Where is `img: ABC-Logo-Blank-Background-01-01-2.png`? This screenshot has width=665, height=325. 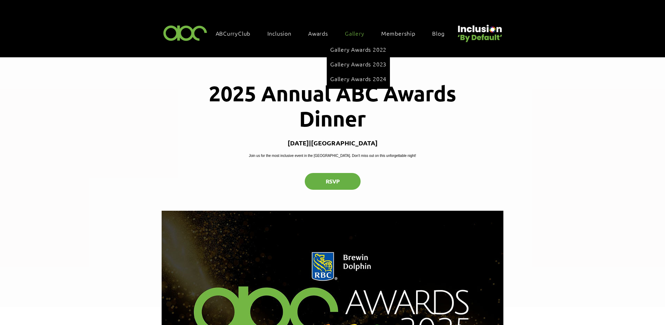
img: ABC-Logo-Blank-Background-01-01-2.png is located at coordinates (185, 32).